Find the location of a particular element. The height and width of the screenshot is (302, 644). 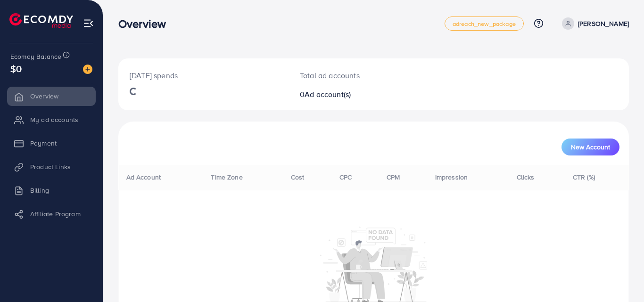

a: logo is located at coordinates (41, 20).